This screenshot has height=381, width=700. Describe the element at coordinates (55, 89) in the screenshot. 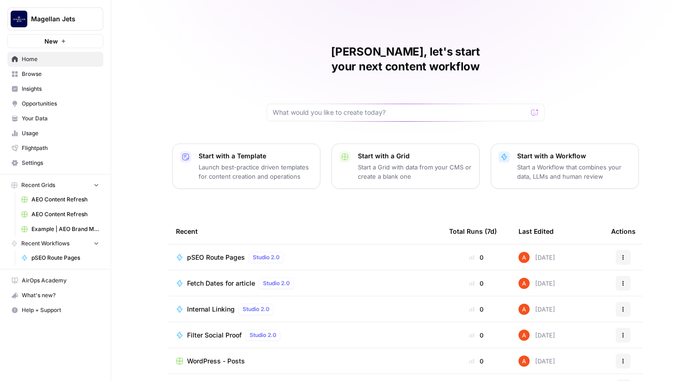

I see `a: Insights` at that location.